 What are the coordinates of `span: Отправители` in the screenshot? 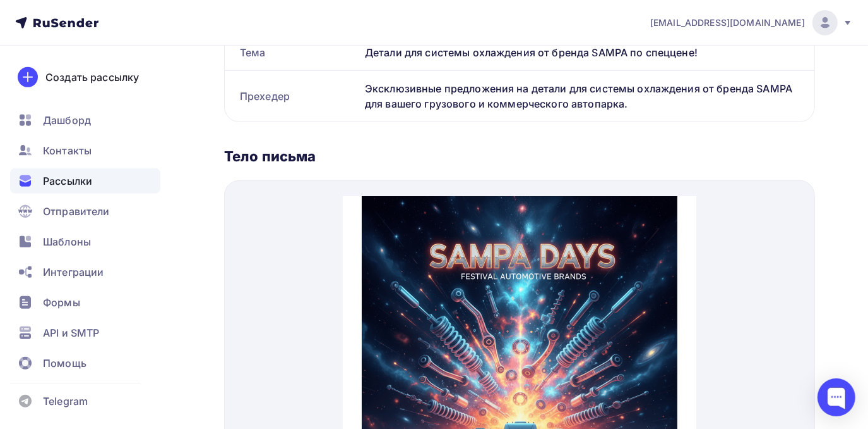 It's located at (76, 211).